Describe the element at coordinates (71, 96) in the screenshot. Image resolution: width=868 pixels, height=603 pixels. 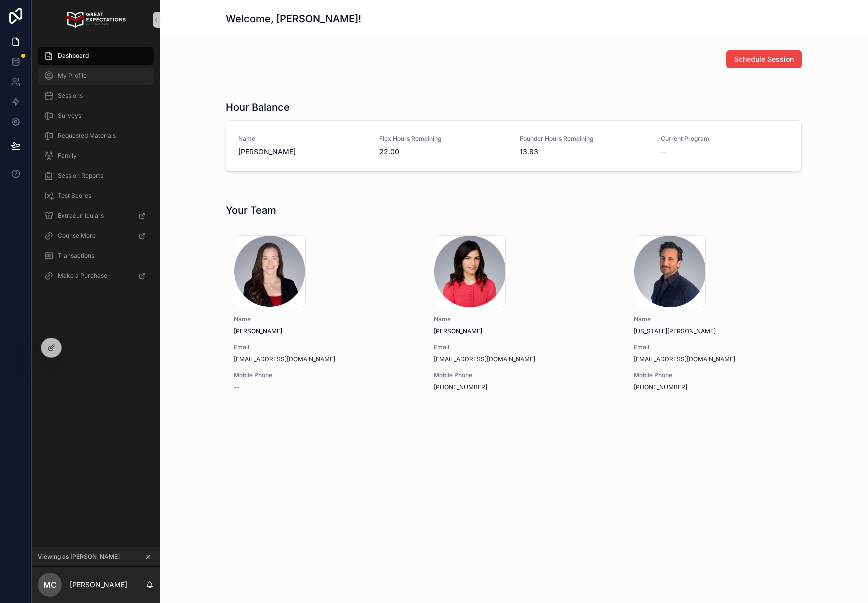
I see `span: Sessions` at that location.